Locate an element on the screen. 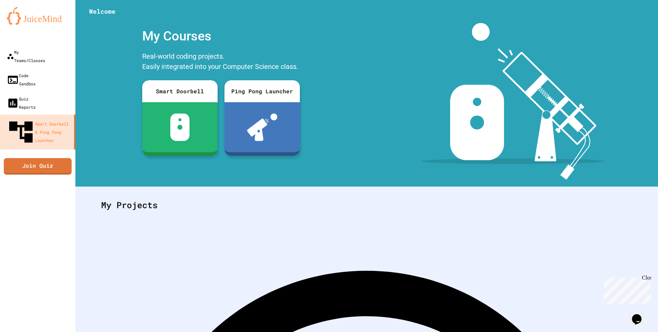 This screenshot has height=332, width=658. div: My Teams/Classes is located at coordinates (26, 56).